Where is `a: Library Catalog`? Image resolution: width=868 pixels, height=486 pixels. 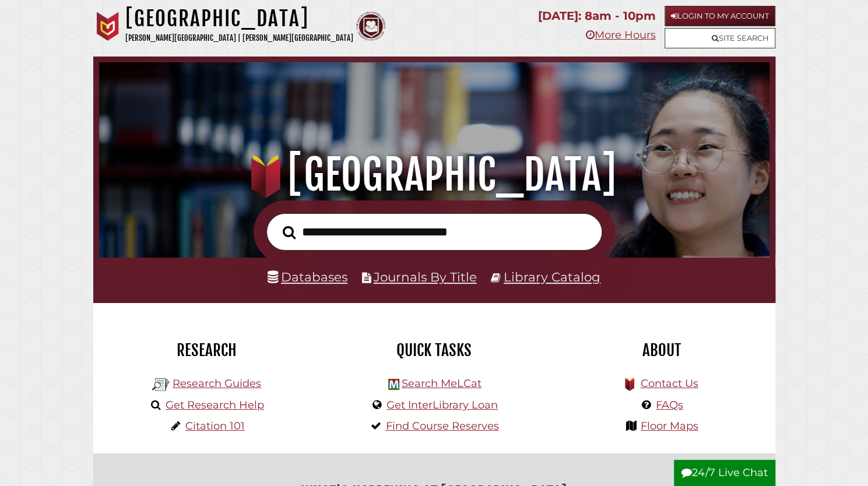
a: Library Catalog is located at coordinates (552, 277).